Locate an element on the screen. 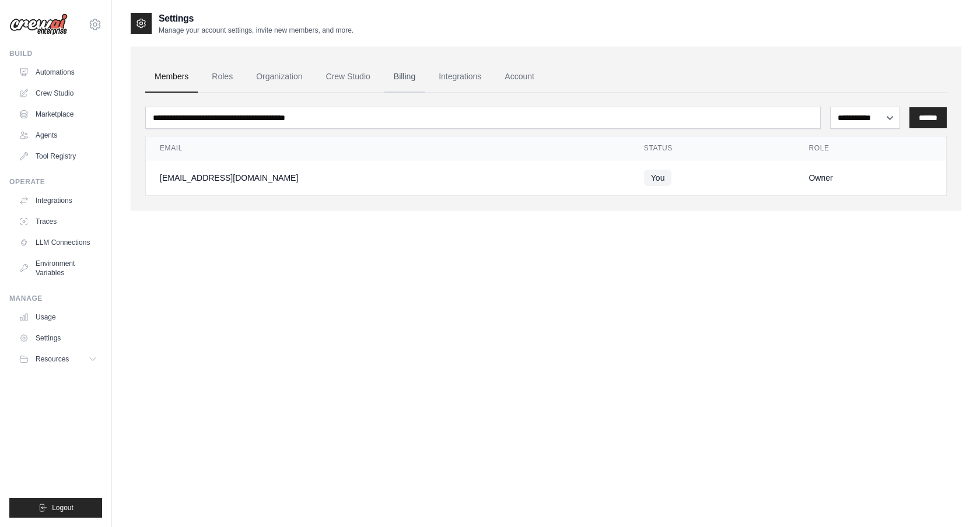 This screenshot has height=527, width=980. span: Resources is located at coordinates (52, 359).